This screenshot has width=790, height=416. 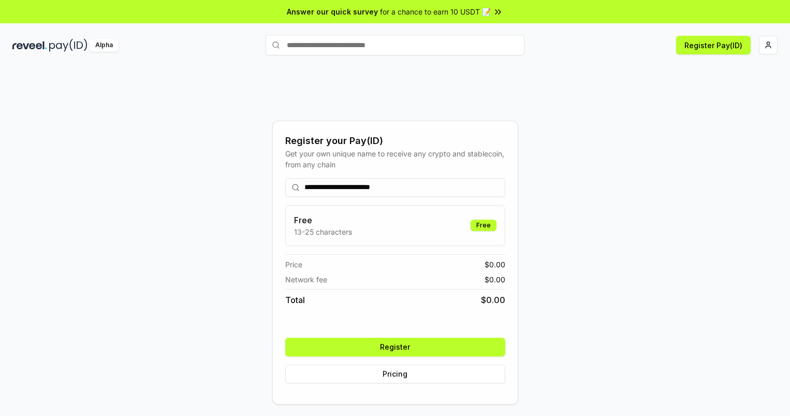 What do you see at coordinates (30, 45) in the screenshot?
I see `img: reveel_dark` at bounding box center [30, 45].